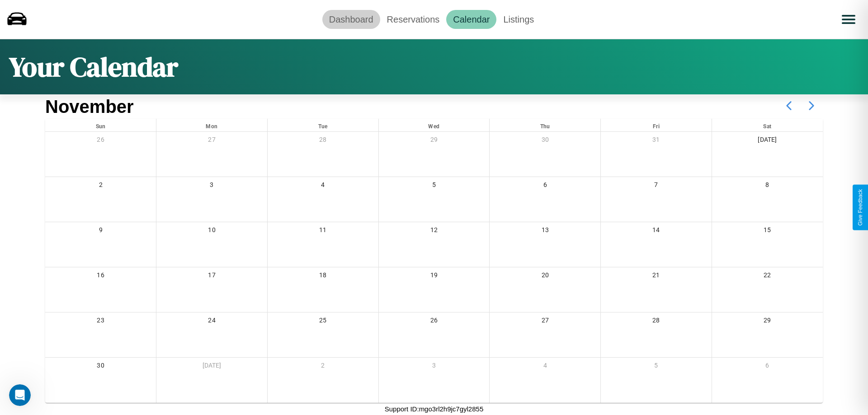 This screenshot has height=415, width=868. Describe the element at coordinates (768, 186) in the screenshot. I see `div: 8` at that location.